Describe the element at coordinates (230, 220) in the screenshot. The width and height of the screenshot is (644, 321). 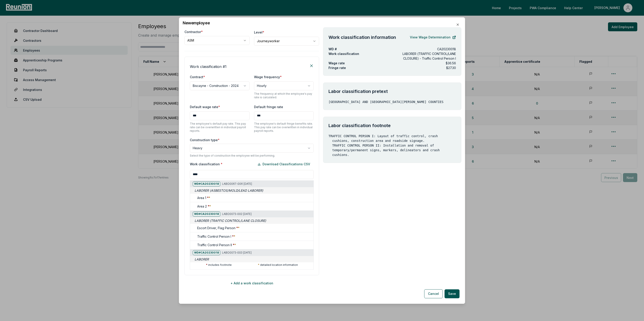
I see `span: LABORER (TRAFFIC CONTROL/LANE CLOSURE)` at that location.